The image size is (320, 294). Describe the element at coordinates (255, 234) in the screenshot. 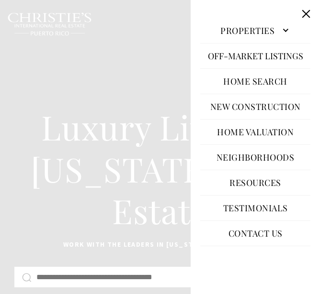

I see `a: Contact Us` at that location.